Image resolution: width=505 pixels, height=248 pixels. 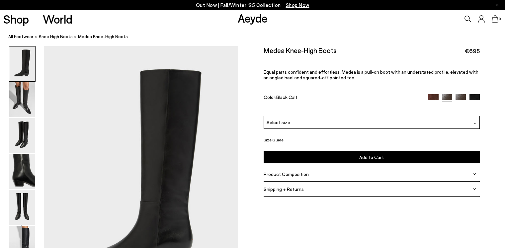 What do you see at coordinates (257, 37) in the screenshot?
I see `nav: breadcrumb` at bounding box center [257, 37].